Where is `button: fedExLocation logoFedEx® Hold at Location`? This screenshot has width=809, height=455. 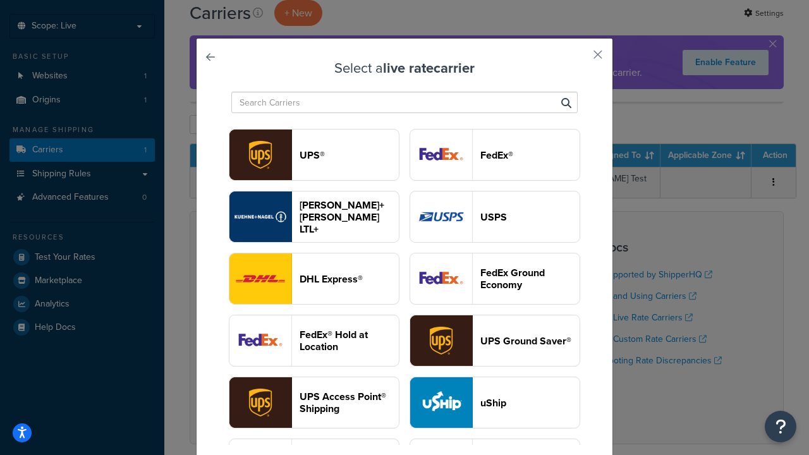 button: fedExLocation logoFedEx® Hold at Location is located at coordinates (314, 341).